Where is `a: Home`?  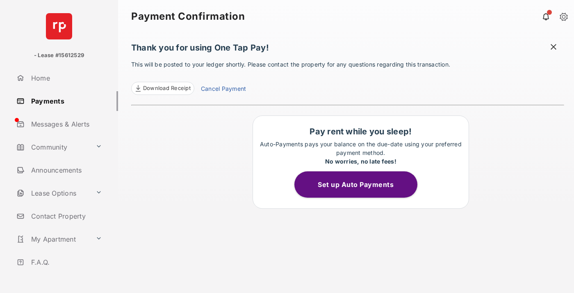 a: Home is located at coordinates (66, 78).